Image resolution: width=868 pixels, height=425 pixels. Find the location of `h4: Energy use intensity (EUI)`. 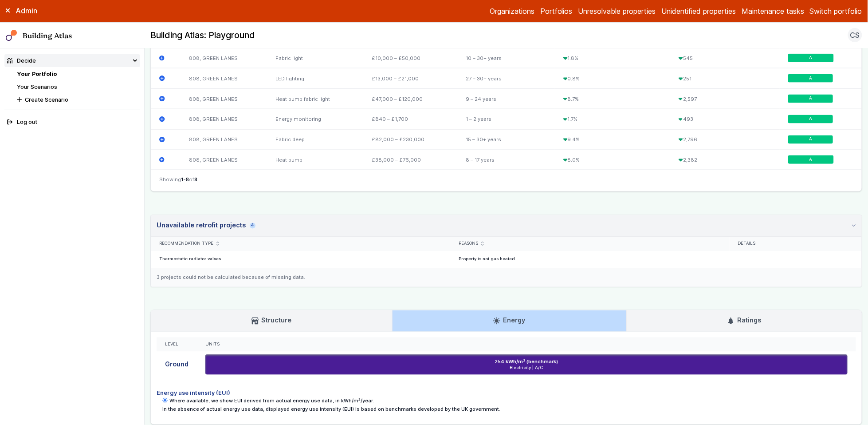

h4: Energy use intensity (EUI) is located at coordinates (506, 393).